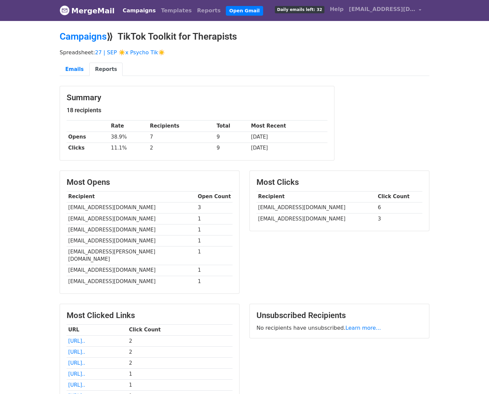 This screenshot has height=394, width=489. I want to click on a: Emails, so click(74, 69).